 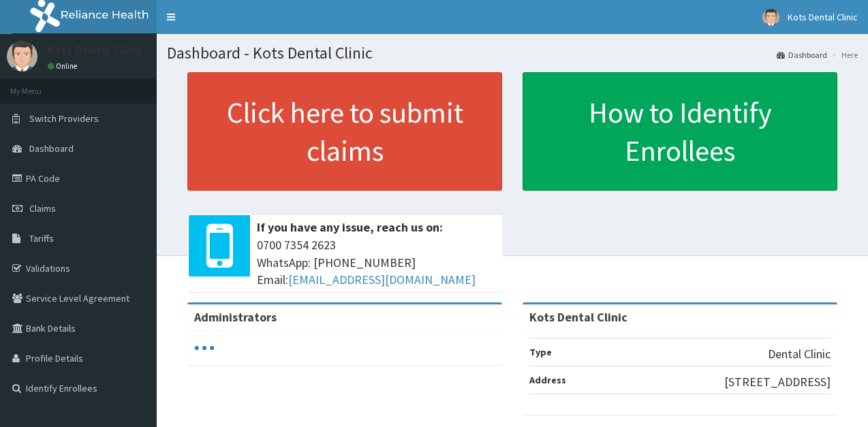 I want to click on span: Kots Dental Clinic, so click(x=822, y=17).